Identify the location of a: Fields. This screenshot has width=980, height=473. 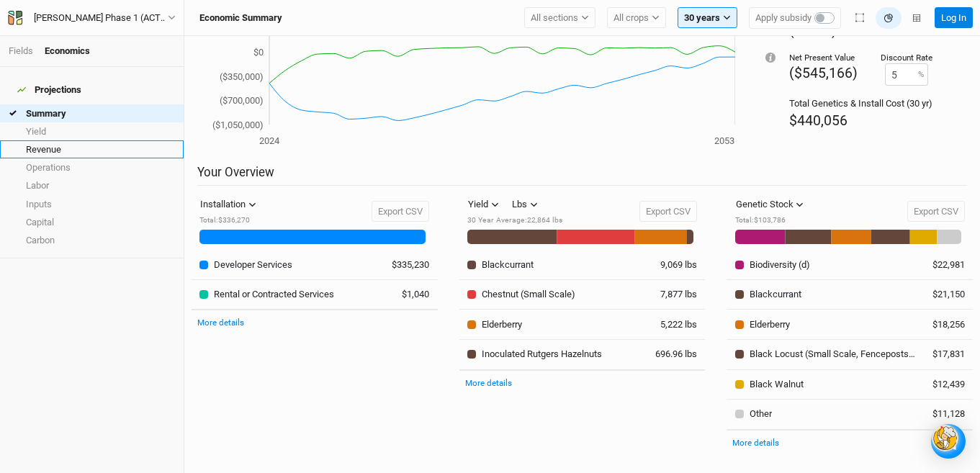
(21, 50).